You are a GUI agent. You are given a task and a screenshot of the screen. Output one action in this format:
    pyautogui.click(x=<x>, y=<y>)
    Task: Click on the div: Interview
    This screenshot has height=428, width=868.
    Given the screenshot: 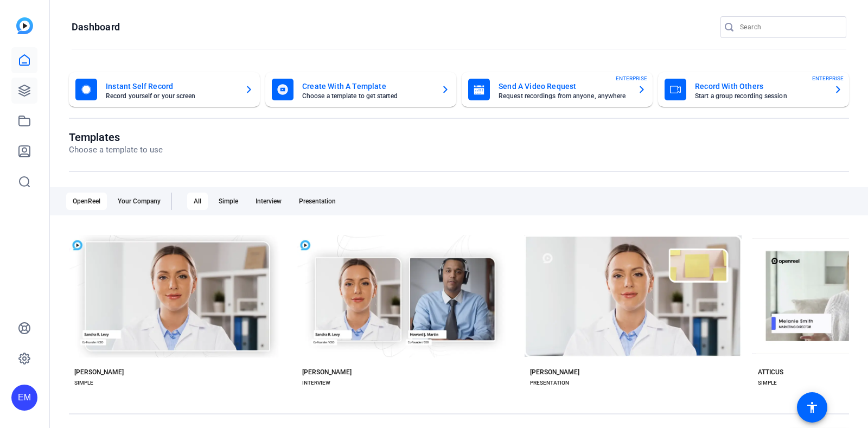 What is the action you would take?
    pyautogui.click(x=269, y=202)
    